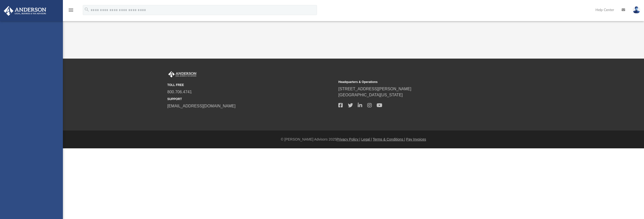 The height and width of the screenshot is (219, 644). What do you see at coordinates (71, 10) in the screenshot?
I see `i: menu` at bounding box center [71, 10].